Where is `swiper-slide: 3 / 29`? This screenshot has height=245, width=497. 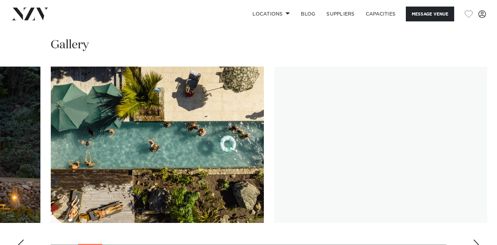 swiper-slide: 3 / 29 is located at coordinates (157, 145).